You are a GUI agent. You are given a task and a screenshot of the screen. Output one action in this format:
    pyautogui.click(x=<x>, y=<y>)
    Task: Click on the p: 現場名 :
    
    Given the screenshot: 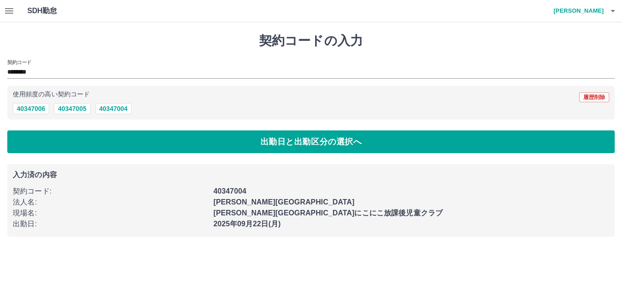 What is the action you would take?
    pyautogui.click(x=110, y=213)
    